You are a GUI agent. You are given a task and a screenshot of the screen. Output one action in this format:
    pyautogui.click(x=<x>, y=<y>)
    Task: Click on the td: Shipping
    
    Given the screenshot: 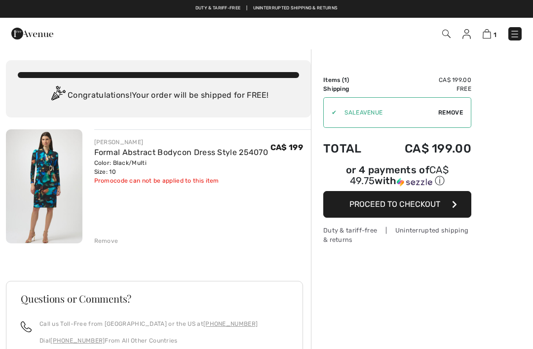 What is the action you would take?
    pyautogui.click(x=350, y=89)
    